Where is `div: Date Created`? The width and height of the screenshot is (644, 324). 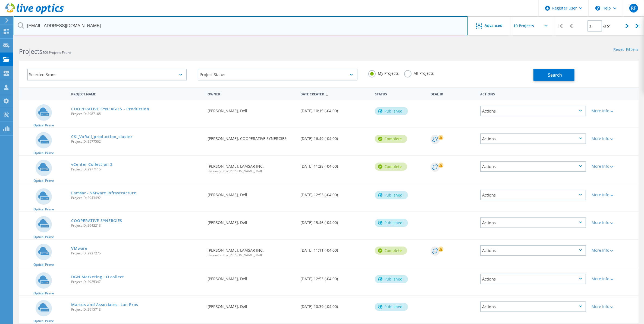 div: Date Created is located at coordinates (335, 94).